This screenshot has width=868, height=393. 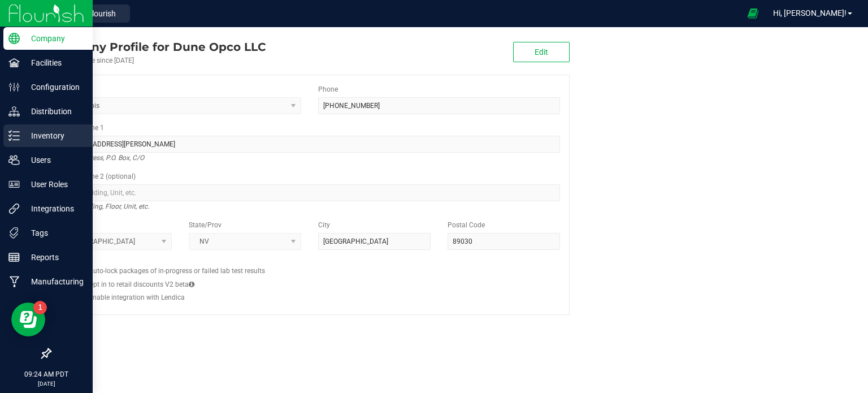 I want to click on label: Address Line 2 (optional), so click(x=97, y=176).